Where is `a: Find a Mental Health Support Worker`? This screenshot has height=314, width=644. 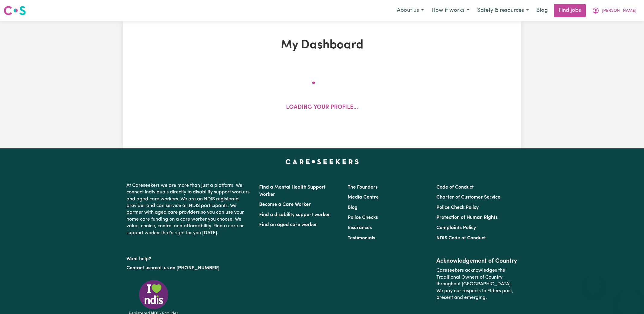
a: Find a Mental Health Support Worker is located at coordinates (292, 191).